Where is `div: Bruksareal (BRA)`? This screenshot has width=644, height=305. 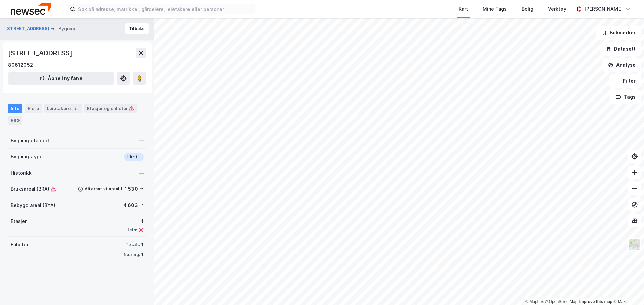 div: Bruksareal (BRA) is located at coordinates (33, 189).